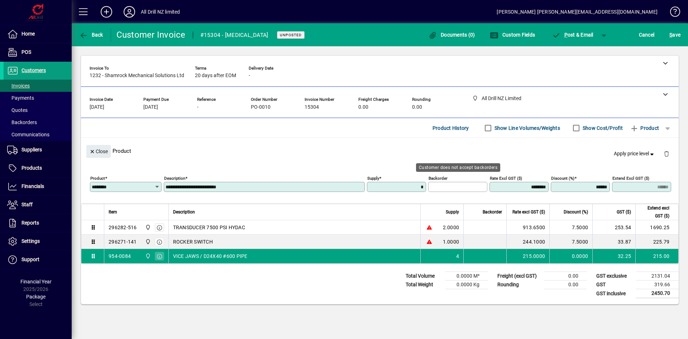 This screenshot has height=339, width=688. I want to click on div: 954-0084, so click(120, 256).